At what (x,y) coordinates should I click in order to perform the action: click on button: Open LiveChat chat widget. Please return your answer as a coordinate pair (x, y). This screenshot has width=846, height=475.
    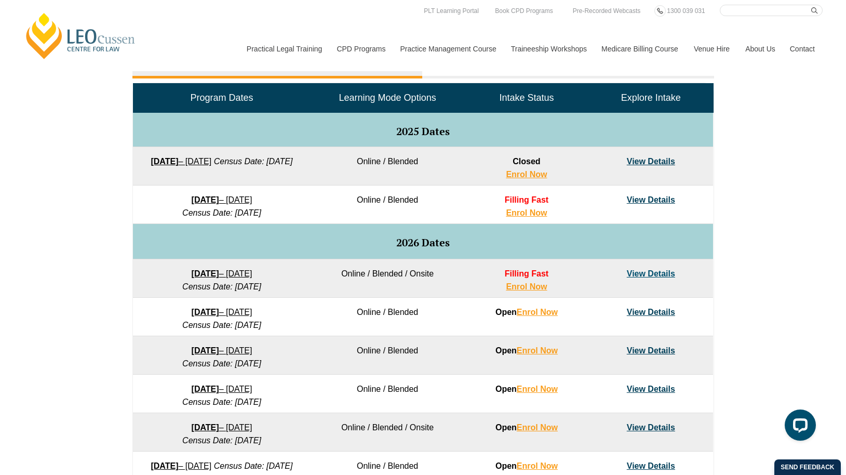
    Looking at the image, I should click on (24, 20).